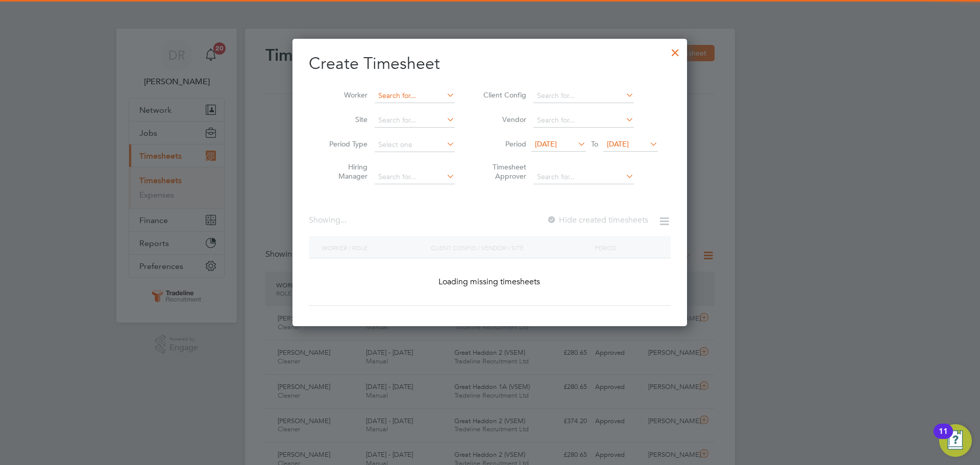 The image size is (980, 465). What do you see at coordinates (597, 220) in the screenshot?
I see `label: Hide created timesheets` at bounding box center [597, 220].